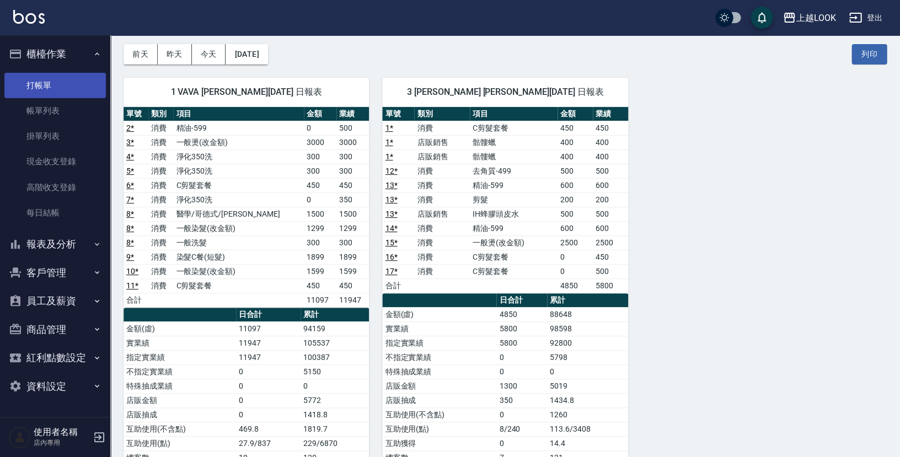 The width and height of the screenshot is (900, 457). I want to click on td: 4850, so click(521, 314).